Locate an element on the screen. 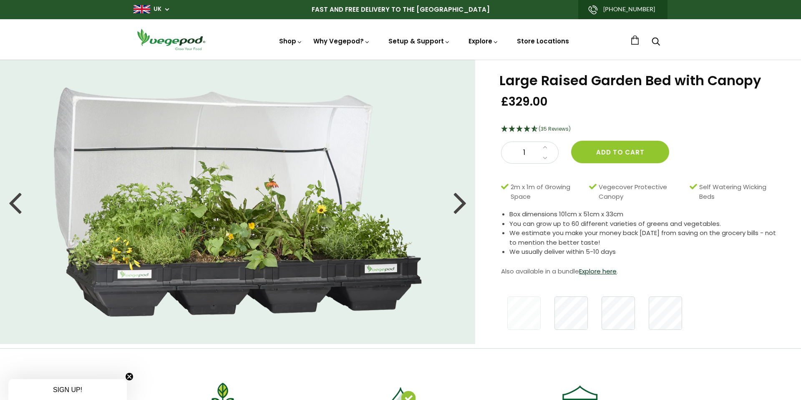 The height and width of the screenshot is (400, 801). a: Search is located at coordinates (656, 42).